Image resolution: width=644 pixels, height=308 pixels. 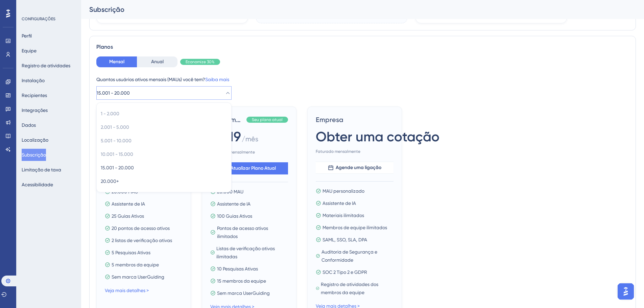 What do you see at coordinates (37, 185) in the screenshot?
I see `font: Acessibilidade` at bounding box center [37, 185].